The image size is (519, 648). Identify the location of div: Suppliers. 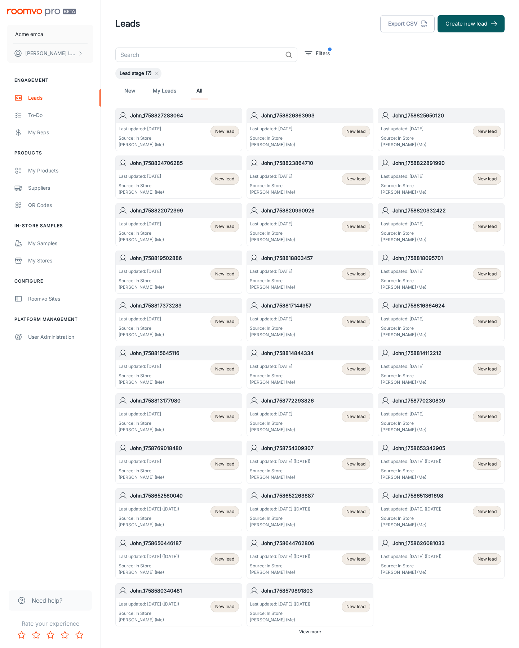
(60, 188).